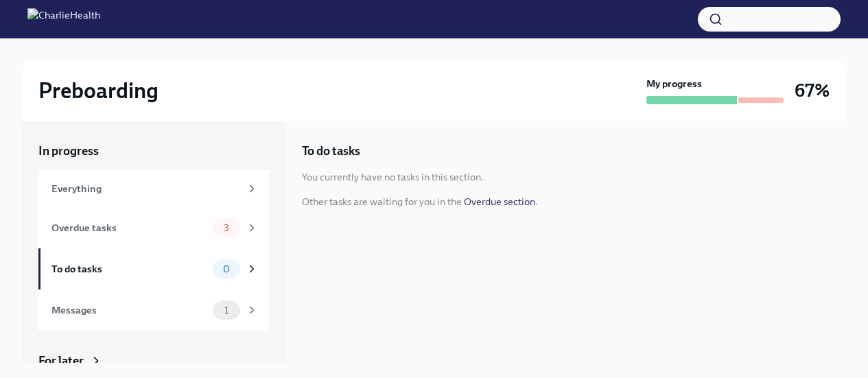 The height and width of the screenshot is (378, 868). I want to click on div: To do tasks, so click(129, 269).